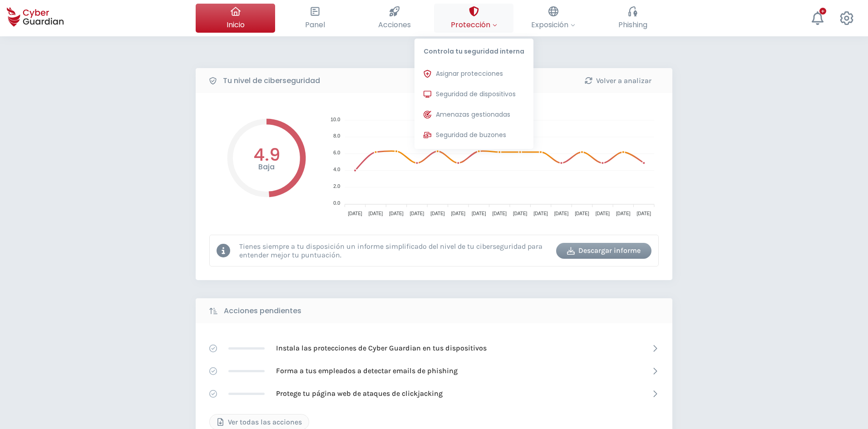 The height and width of the screenshot is (429, 868). I want to click on tspan: 2.0, so click(336, 186).